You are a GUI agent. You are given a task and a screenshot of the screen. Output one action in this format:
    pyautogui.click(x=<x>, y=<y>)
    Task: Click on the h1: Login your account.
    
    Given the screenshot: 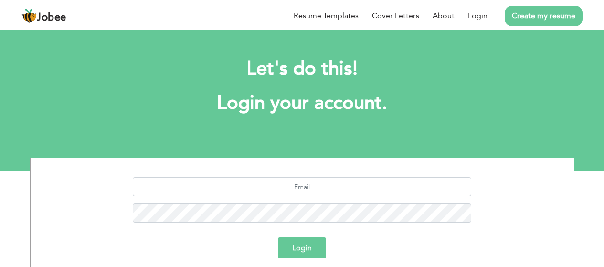 What is the action you would take?
    pyautogui.click(x=302, y=103)
    